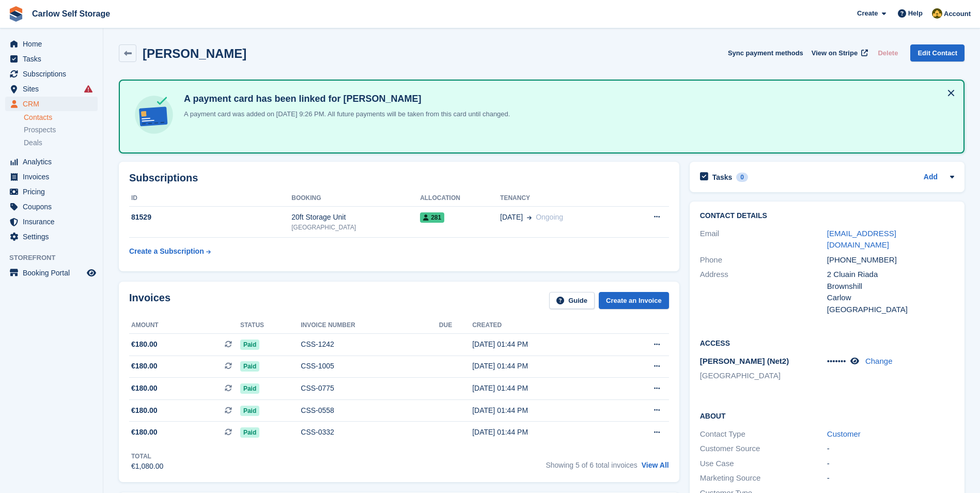  I want to click on span: 281, so click(432, 217).